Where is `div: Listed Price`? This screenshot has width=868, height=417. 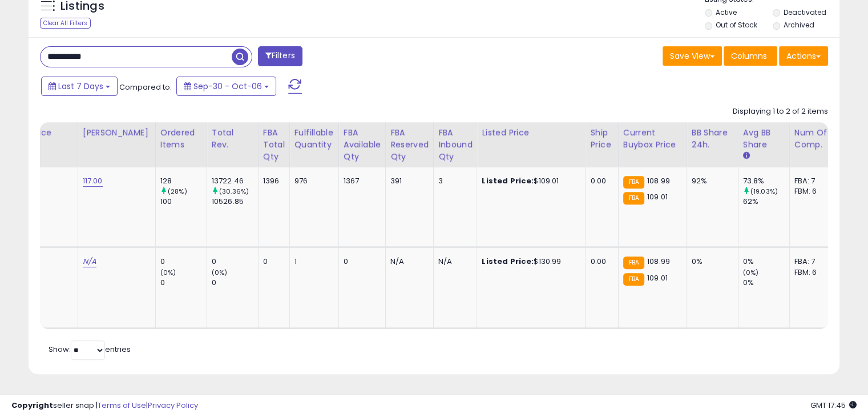 div: Listed Price is located at coordinates (531, 133).